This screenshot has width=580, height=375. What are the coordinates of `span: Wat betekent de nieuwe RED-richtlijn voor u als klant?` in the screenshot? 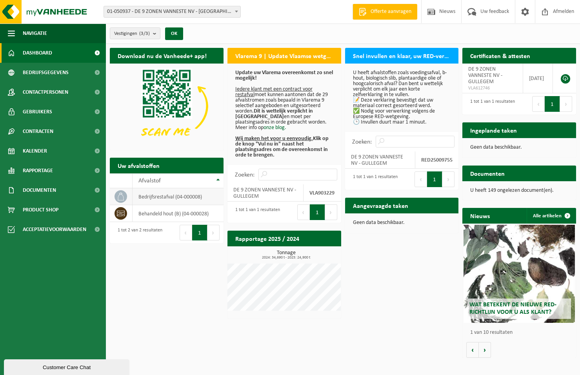 It's located at (513, 308).